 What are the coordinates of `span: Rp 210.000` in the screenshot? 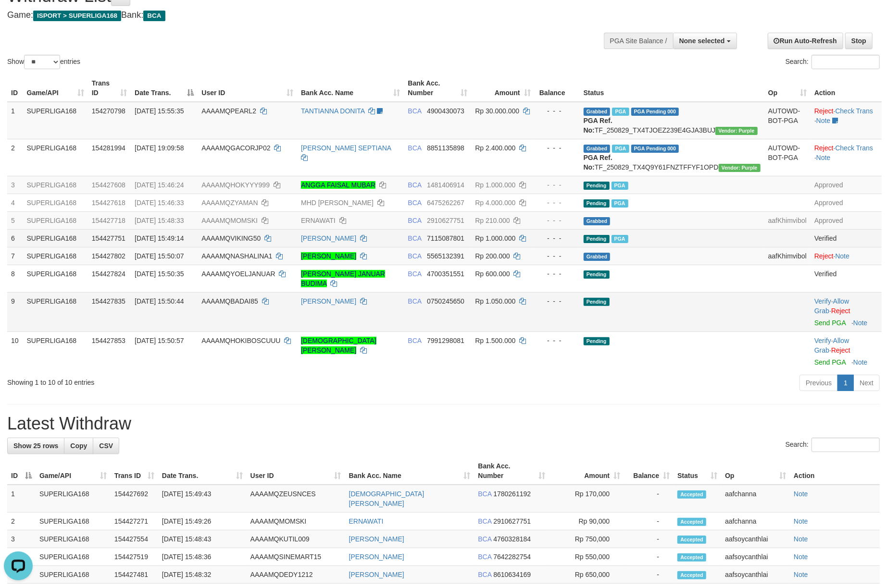 It's located at (492, 220).